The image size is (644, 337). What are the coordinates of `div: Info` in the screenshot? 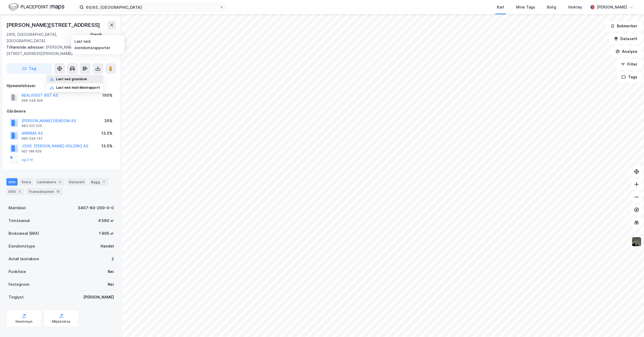 It's located at (12, 182).